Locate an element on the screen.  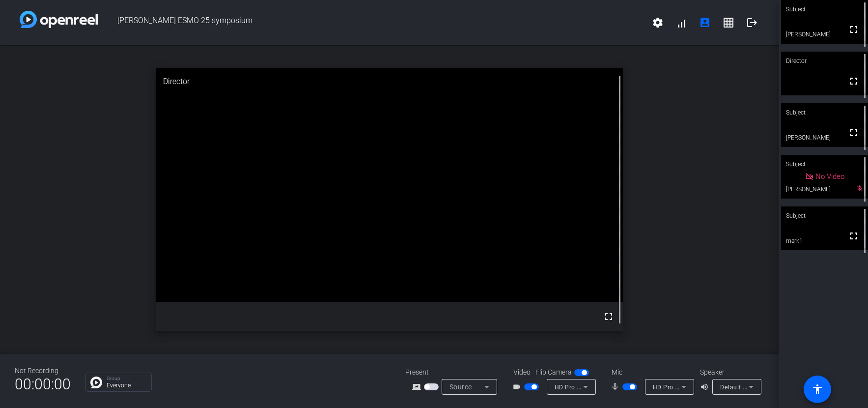
span: No Video is located at coordinates (830, 177).